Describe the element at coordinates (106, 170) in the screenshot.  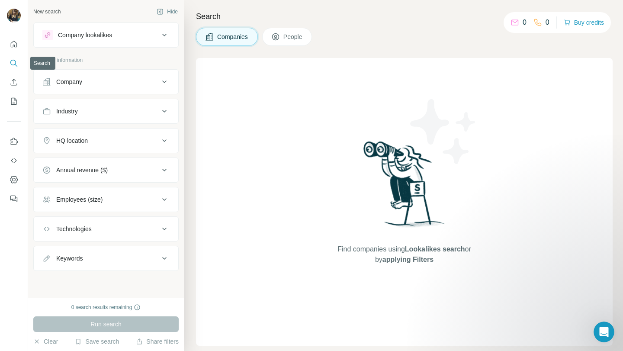
I see `button: Annual revenue ($)` at that location.